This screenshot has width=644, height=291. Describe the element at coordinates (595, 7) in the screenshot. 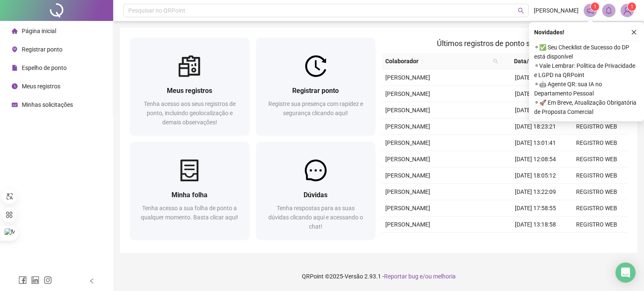

I see `sup: 1` at that location.